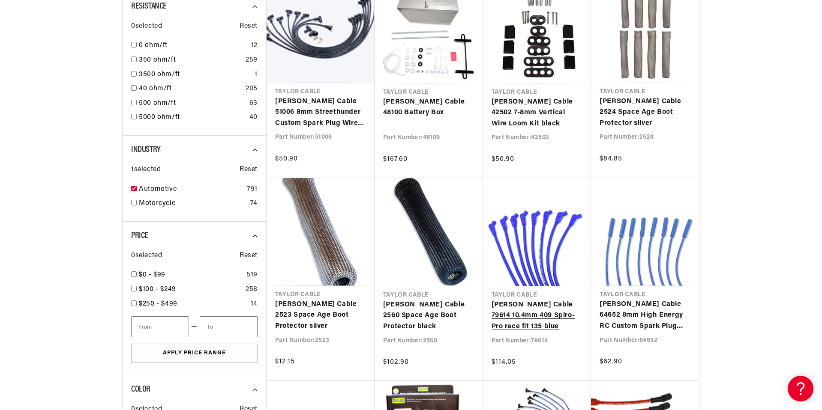 The image size is (822, 410). Describe the element at coordinates (146, 170) in the screenshot. I see `span: 1 selected` at that location.